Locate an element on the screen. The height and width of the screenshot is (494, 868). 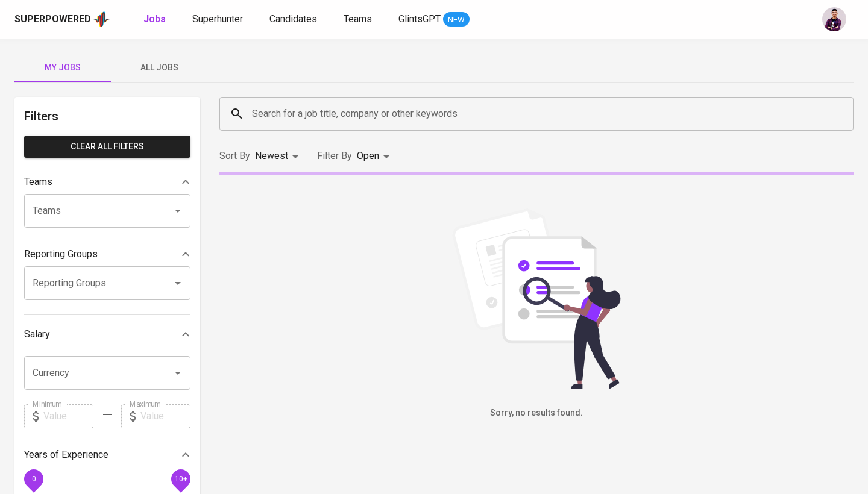
span: Open is located at coordinates (368, 156).